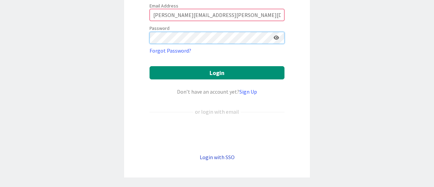 The width and height of the screenshot is (434, 187). Describe the element at coordinates (170, 51) in the screenshot. I see `a: Forgot Password?` at that location.